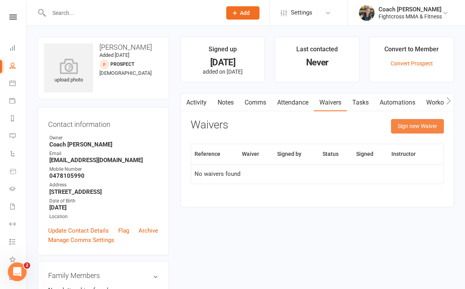 The height and width of the screenshot is (289, 465). What do you see at coordinates (410, 16) in the screenshot?
I see `div: Fightcross MMA & Fitness` at bounding box center [410, 16].